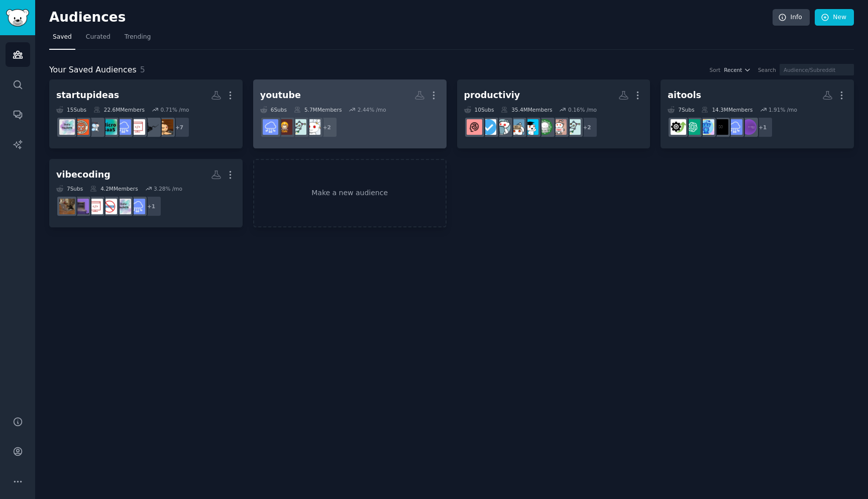 The height and width of the screenshot is (499, 868). Describe the element at coordinates (475, 127) in the screenshot. I see `img: PhdProductivity` at that location.